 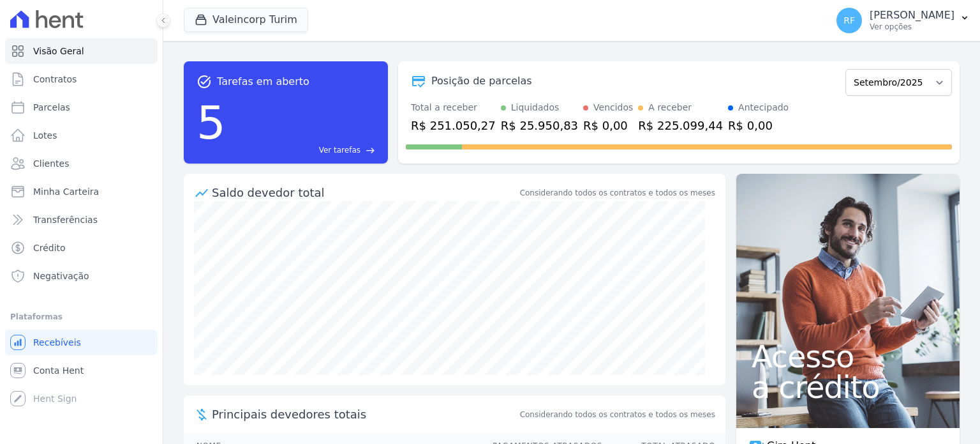 I want to click on div: Vencidos, so click(x=613, y=107).